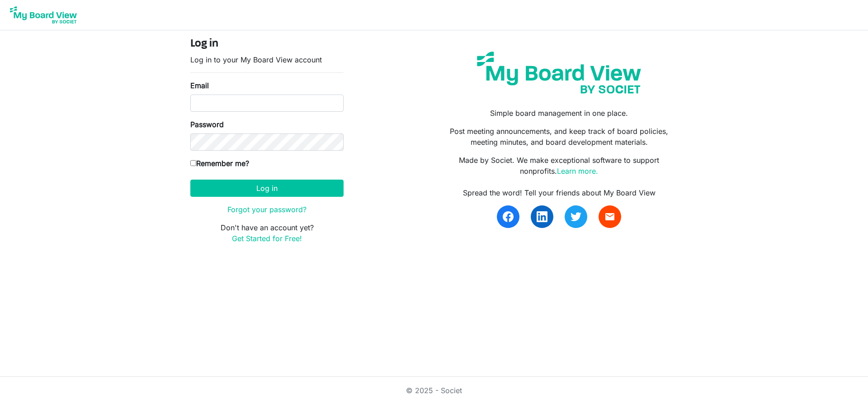  I want to click on span: email, so click(610, 217).